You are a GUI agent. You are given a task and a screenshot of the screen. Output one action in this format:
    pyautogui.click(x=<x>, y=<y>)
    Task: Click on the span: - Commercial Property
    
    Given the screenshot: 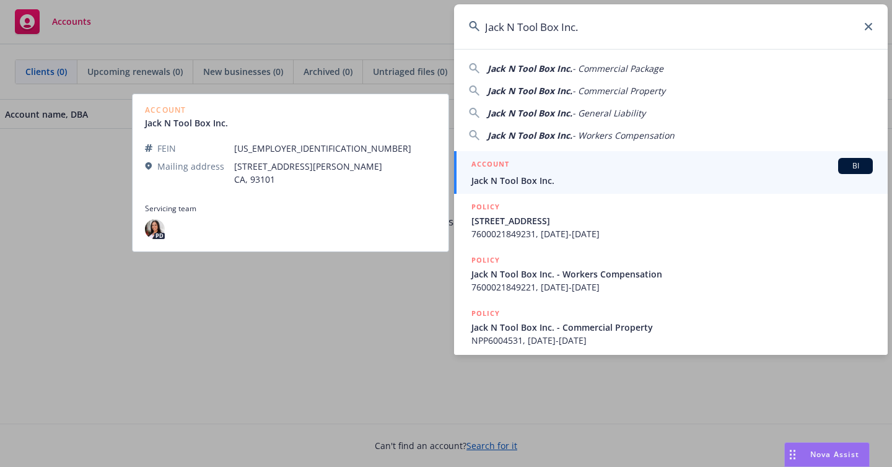 What is the action you would take?
    pyautogui.click(x=619, y=90)
    